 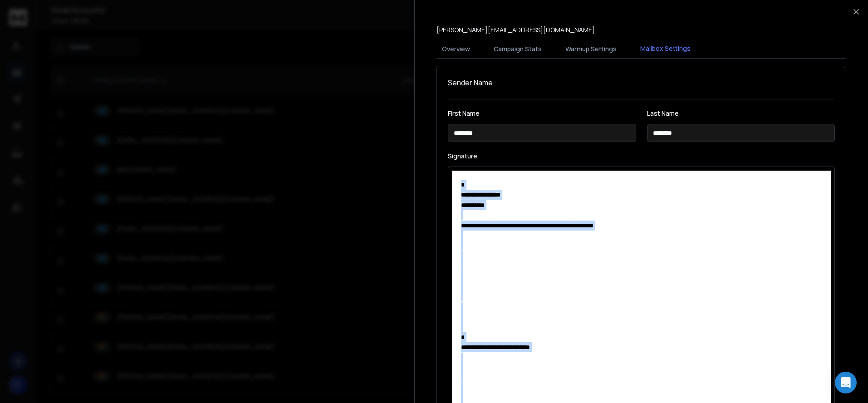 What do you see at coordinates (641, 82) in the screenshot?
I see `h1: Sender Name` at bounding box center [641, 82].